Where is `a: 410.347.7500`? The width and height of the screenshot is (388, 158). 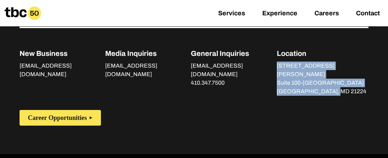 a: 410.347.7500 is located at coordinates (208, 84).